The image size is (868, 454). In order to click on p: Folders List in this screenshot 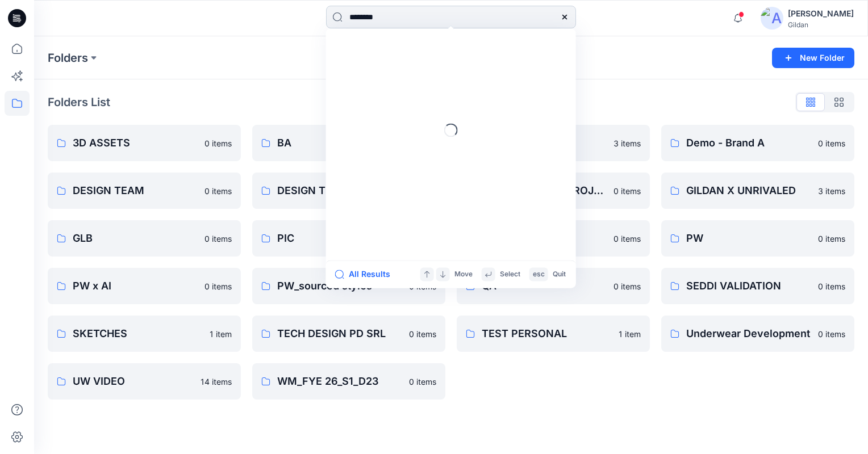, I will do `click(79, 103)`.